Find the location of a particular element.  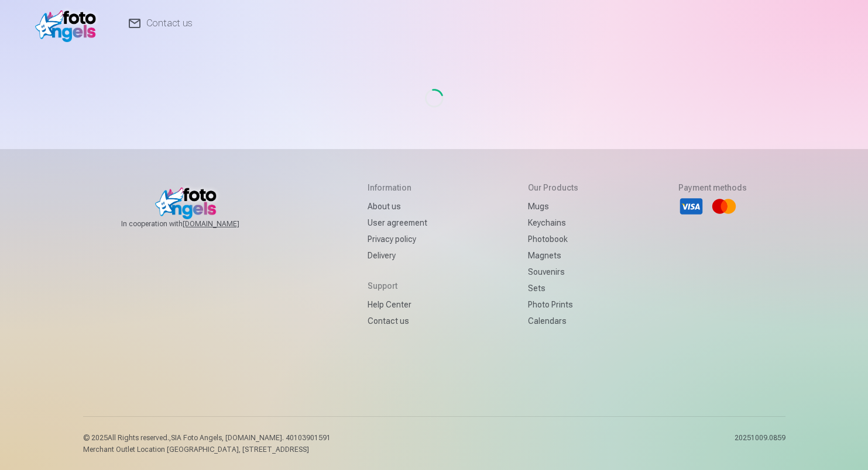

li: Visa is located at coordinates (691, 207).